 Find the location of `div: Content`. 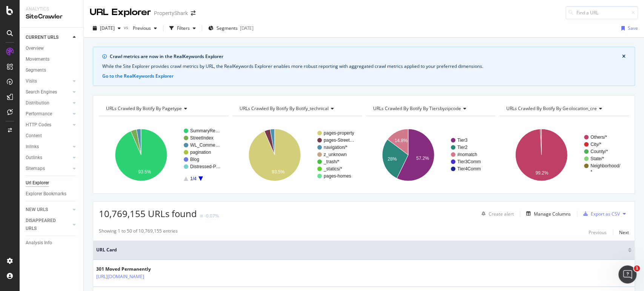

div: Content is located at coordinates (33, 136).